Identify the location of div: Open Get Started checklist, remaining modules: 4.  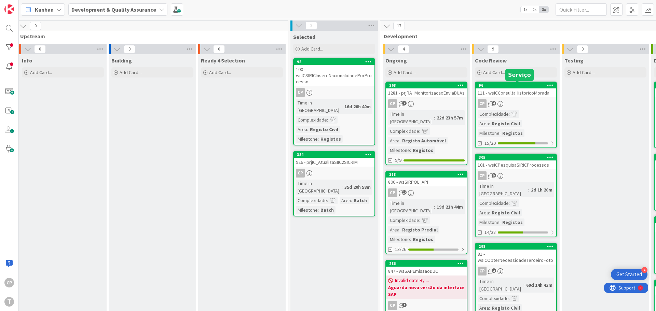
(629, 275).